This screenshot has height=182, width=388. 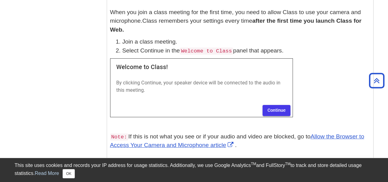 What do you see at coordinates (194, 170) in the screenshot?
I see `div: This site uses cookies and records your IP address for usage statistics. Additionally, we use Goo...` at bounding box center [194, 170].